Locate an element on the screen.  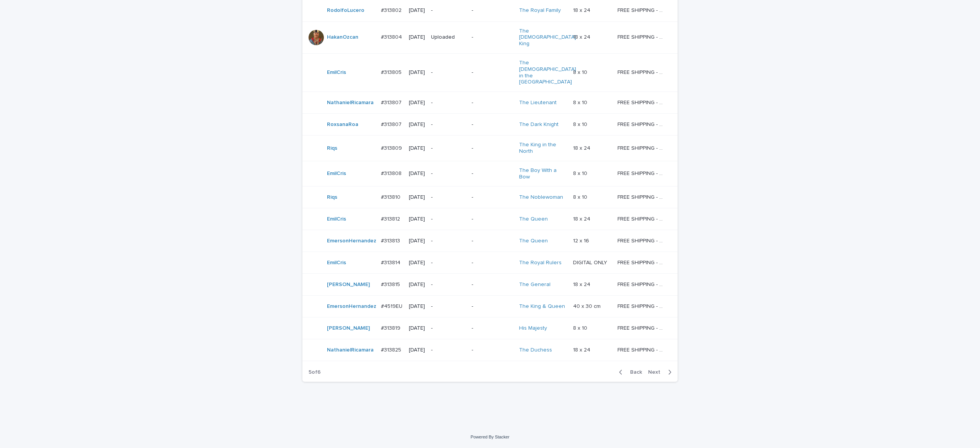
p: #313819 is located at coordinates (391, 327).